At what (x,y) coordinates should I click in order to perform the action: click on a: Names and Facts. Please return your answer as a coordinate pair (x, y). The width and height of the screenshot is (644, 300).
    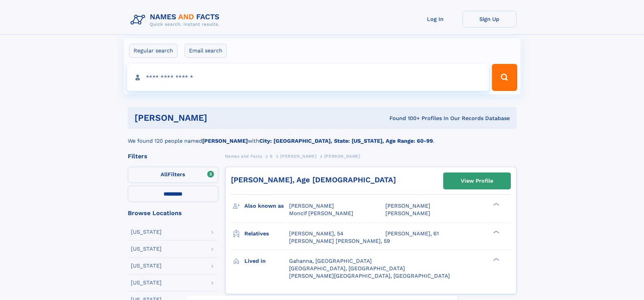
    Looking at the image, I should click on (244, 156).